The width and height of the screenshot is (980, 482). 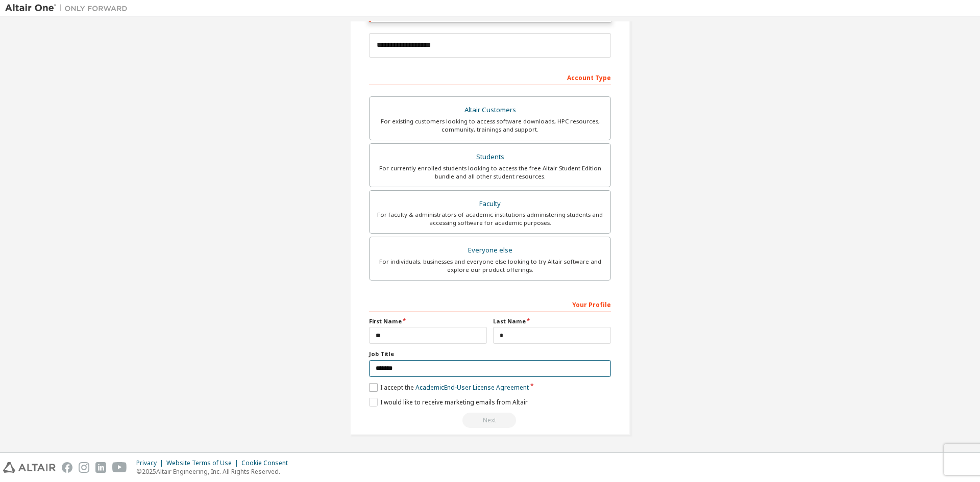 I want to click on img: linkedin.svg, so click(x=101, y=467).